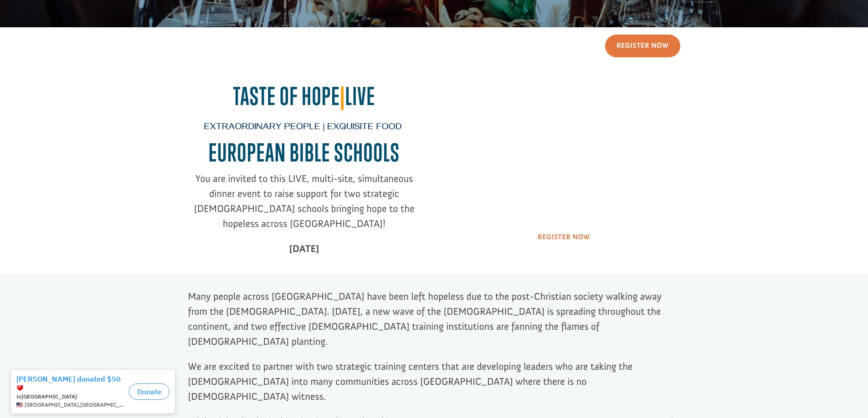 This screenshot has height=418, width=868. Describe the element at coordinates (149, 27) in the screenshot. I see `button: Donate` at that location.